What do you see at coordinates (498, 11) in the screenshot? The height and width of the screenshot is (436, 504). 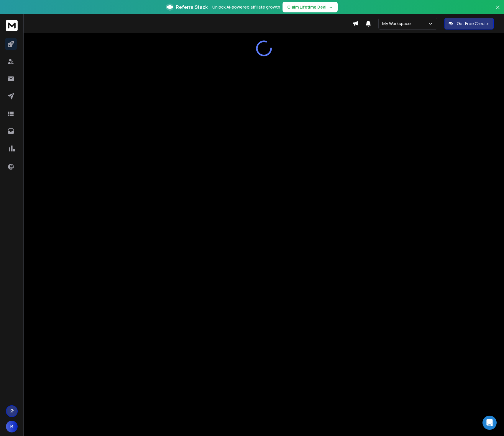 I see `button: Close banner` at bounding box center [498, 11].